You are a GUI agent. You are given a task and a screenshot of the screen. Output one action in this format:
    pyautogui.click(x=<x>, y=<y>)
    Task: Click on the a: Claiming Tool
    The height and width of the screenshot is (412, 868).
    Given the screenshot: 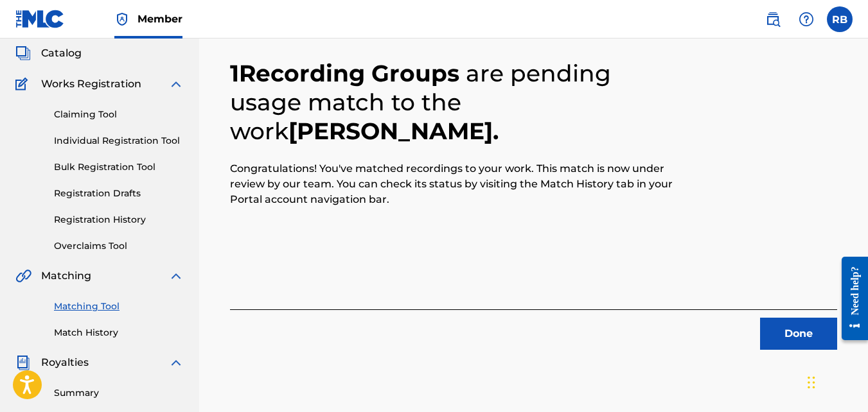 What is the action you would take?
    pyautogui.click(x=118, y=114)
    